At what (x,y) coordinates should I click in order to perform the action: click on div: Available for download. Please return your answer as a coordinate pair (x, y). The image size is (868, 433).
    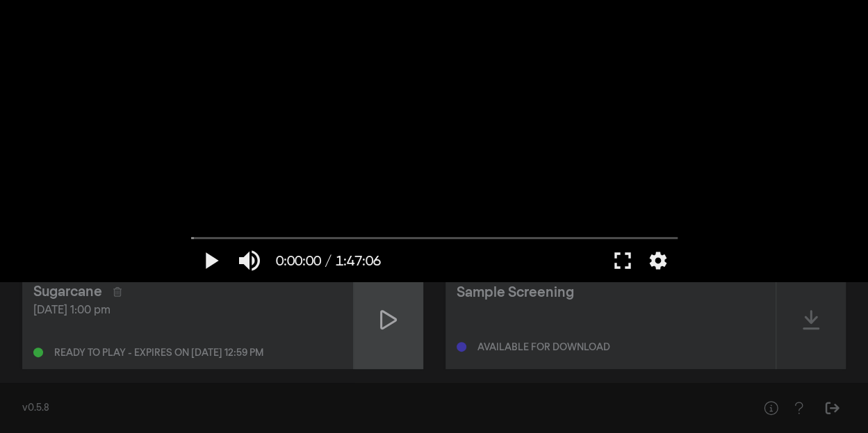
    Looking at the image, I should click on (544, 347).